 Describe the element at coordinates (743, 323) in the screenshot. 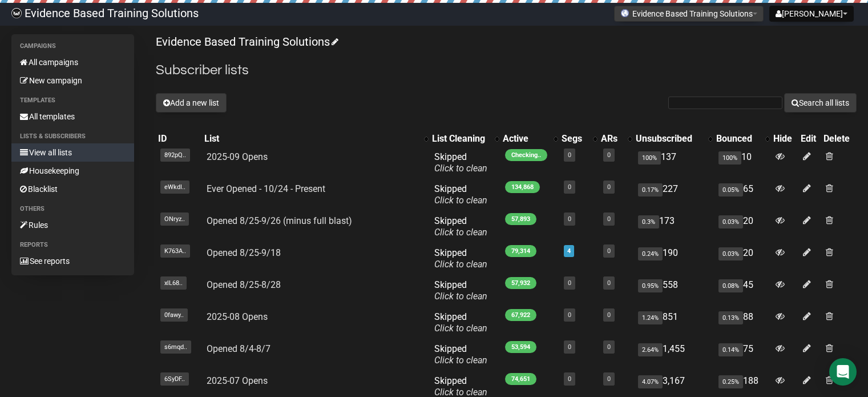

I see `td: 88` at that location.